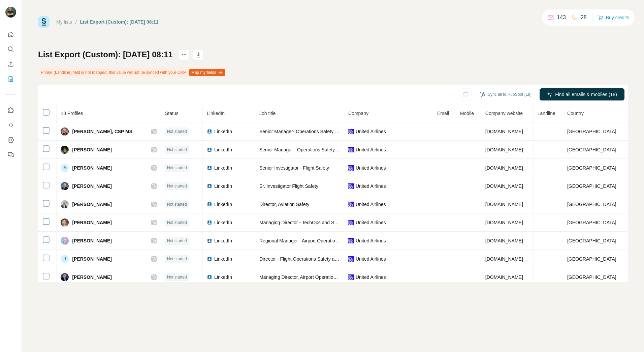 The height and width of the screenshot is (352, 644). I want to click on button: actions, so click(184, 55).